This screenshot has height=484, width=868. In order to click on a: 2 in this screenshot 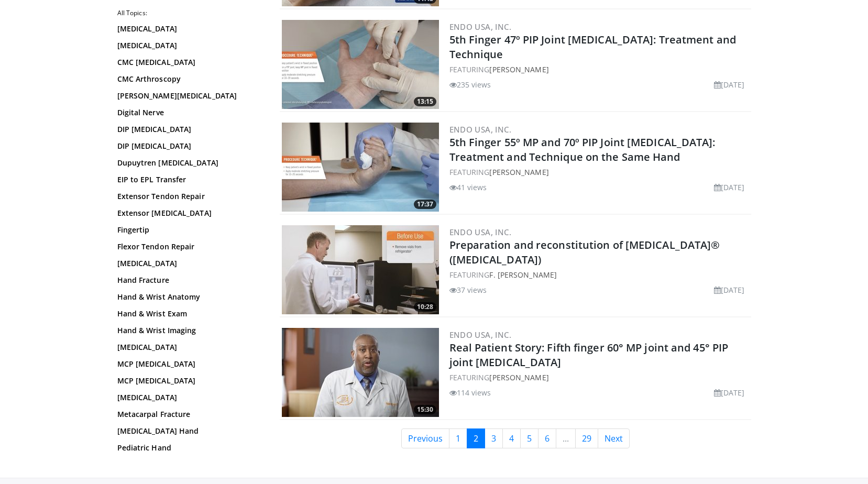, I will do `click(475, 438)`.